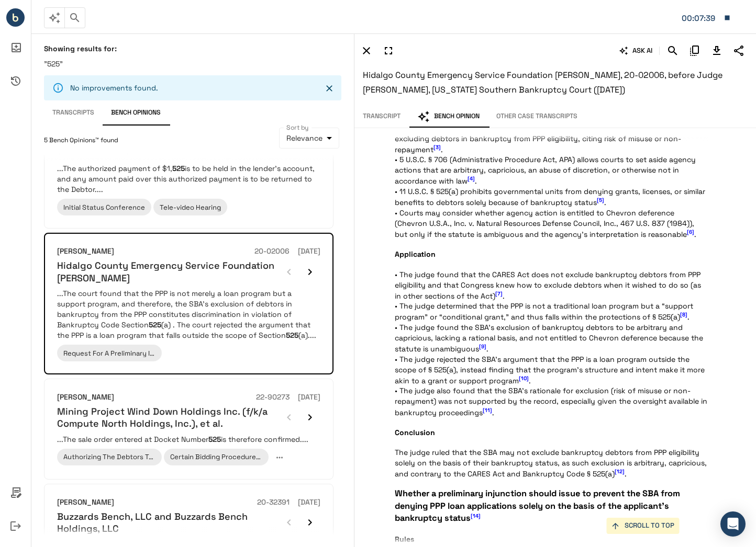  What do you see at coordinates (188, 439) in the screenshot?
I see `p: ...The sale order entered at Docket Number is therefore confirmed....` at bounding box center [188, 439].